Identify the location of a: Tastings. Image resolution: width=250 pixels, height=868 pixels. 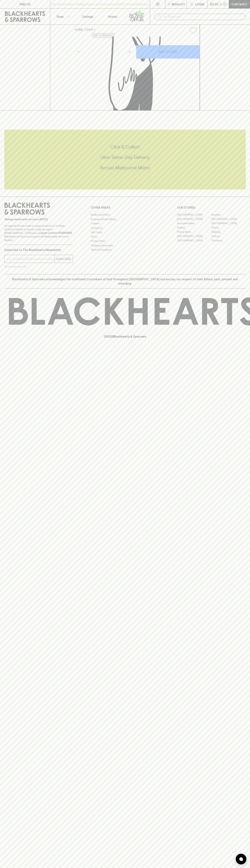
(87, 16).